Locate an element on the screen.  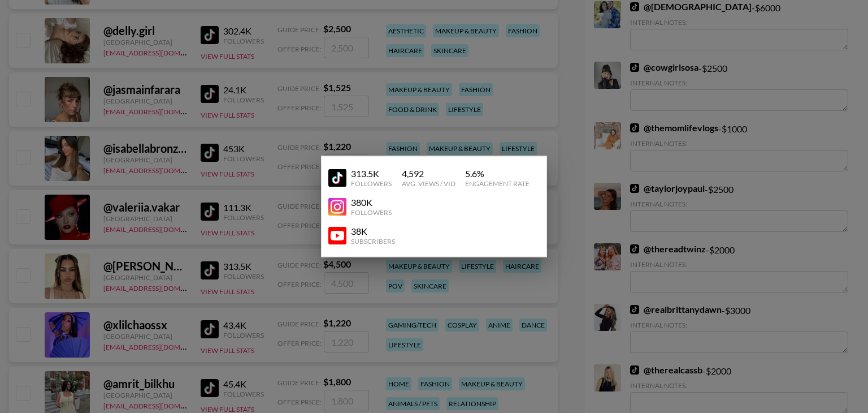
div: 5.6 % is located at coordinates (498, 173).